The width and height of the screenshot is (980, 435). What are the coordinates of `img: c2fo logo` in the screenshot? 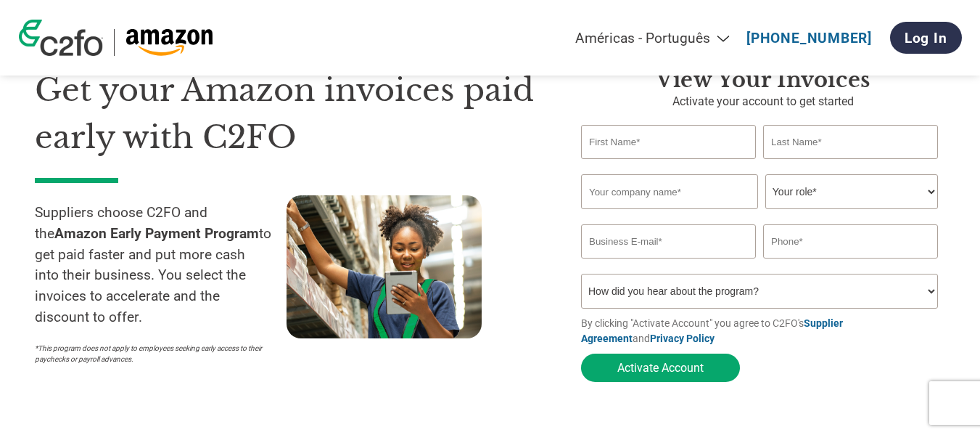 It's located at (61, 37).